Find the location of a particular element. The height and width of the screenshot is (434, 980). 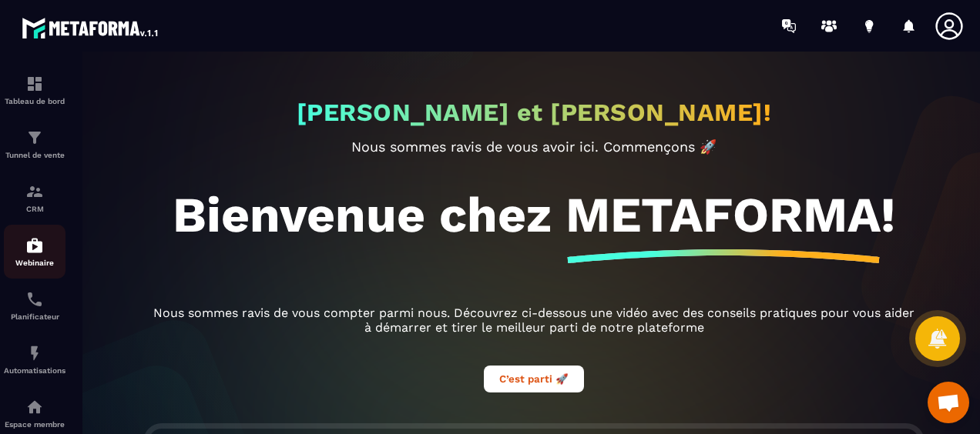

p: Nous sommes ravis de vous compter parmi nous. Découvrez ci-dessous une vidéo avec des conseils pr... is located at coordinates (534, 321).